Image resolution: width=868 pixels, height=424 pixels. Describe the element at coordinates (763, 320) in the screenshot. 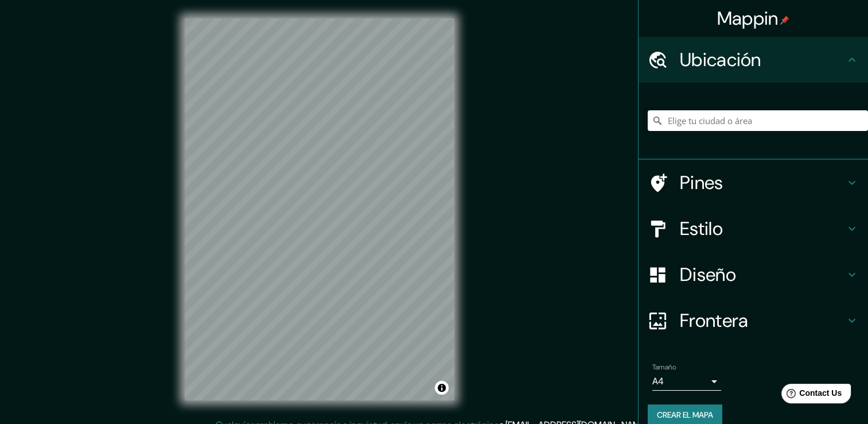

I see `h4: Frontera` at that location.